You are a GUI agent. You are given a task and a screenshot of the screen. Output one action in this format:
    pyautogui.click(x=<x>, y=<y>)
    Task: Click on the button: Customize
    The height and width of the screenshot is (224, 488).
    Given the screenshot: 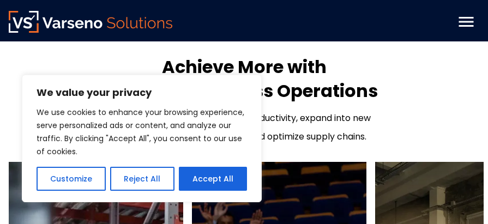 What is the action you would take?
    pyautogui.click(x=71, y=179)
    